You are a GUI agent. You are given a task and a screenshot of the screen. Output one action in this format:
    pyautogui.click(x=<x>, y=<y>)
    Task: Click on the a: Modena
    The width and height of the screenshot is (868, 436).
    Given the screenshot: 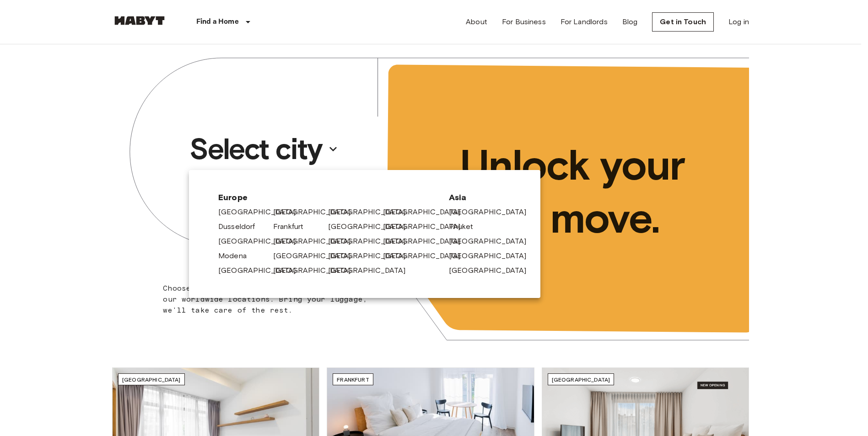 What is the action you would take?
    pyautogui.click(x=237, y=256)
    